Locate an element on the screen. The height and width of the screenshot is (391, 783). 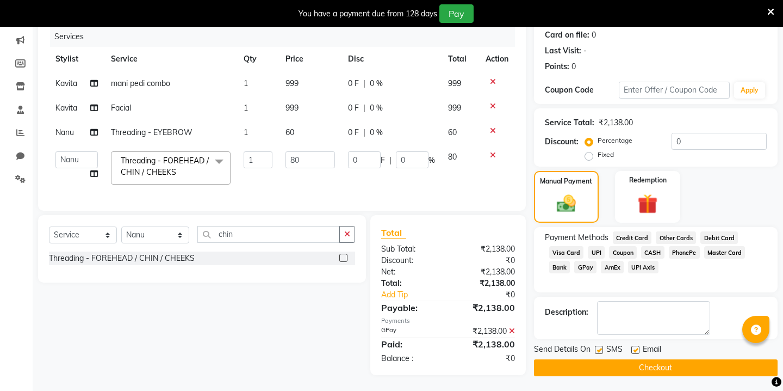
label: Fixed is located at coordinates (606, 154).